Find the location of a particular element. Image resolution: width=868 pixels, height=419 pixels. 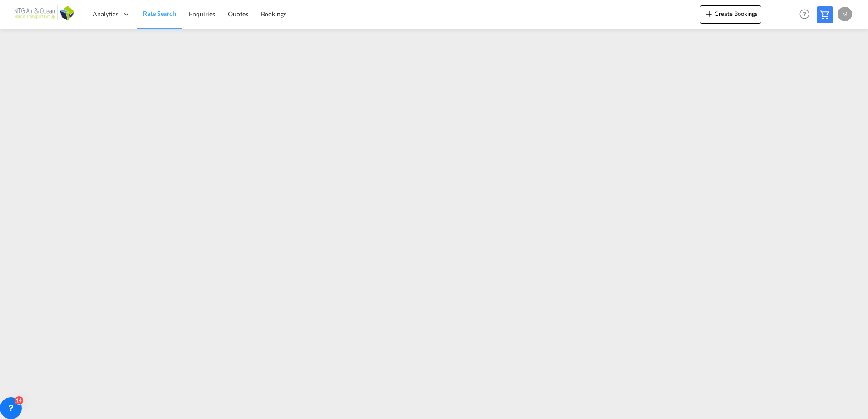

button: icon-plus 400-fgCreate Bookings is located at coordinates (730, 15).